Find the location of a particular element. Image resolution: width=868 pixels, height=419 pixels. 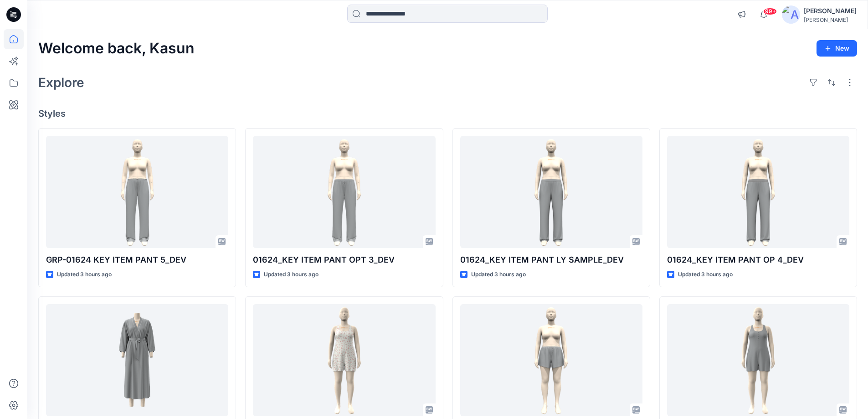

a: 01624_KEY ITEM PANT LY SAMPLE_DEV is located at coordinates (551, 192).